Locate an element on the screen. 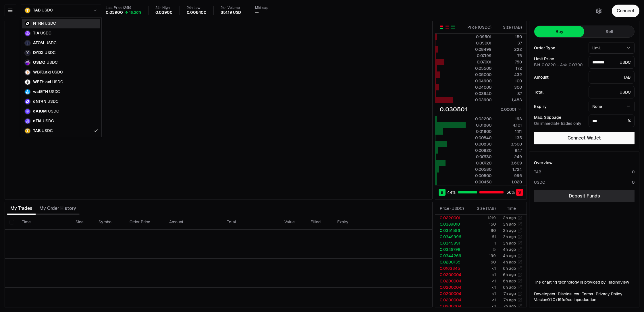 This screenshot has width=644, height=312. img: osmo.png is located at coordinates (28, 63).